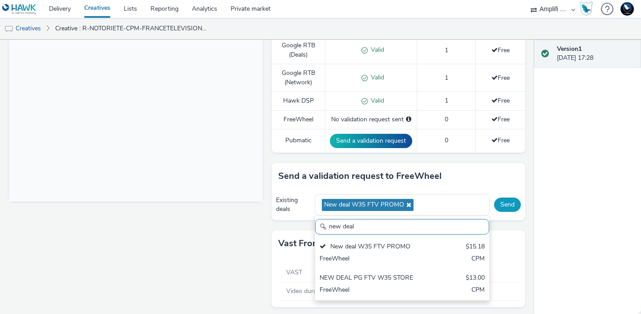 Image resolution: width=641 pixels, height=314 pixels. Describe the element at coordinates (9, 29) in the screenshot. I see `img: tv` at that location.